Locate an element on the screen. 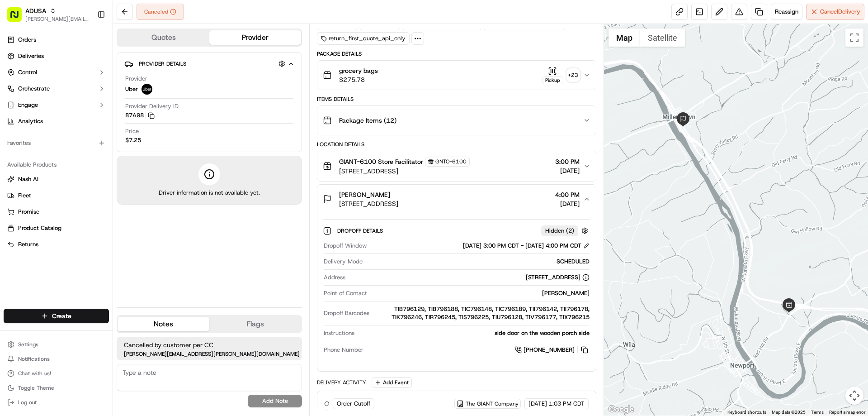  span: Price is located at coordinates (132, 131).